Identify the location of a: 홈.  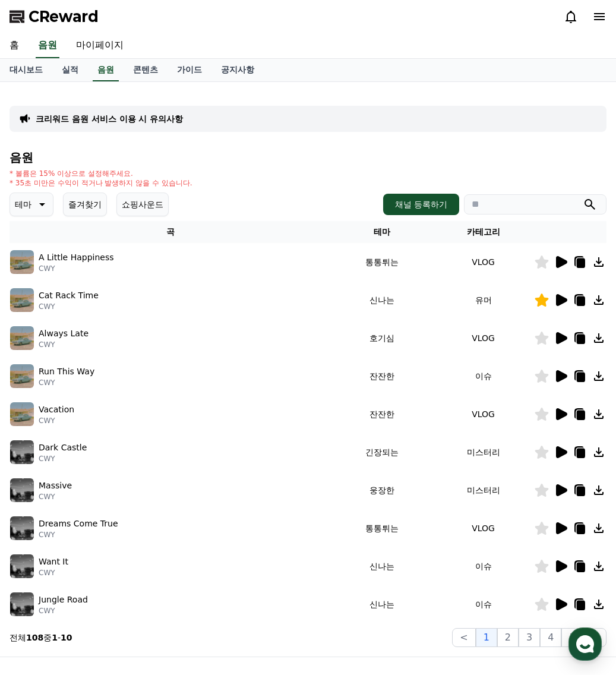
(41, 392).